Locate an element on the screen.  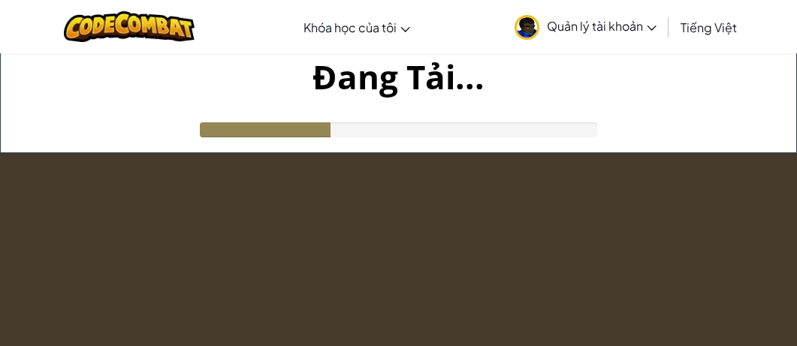
a: Quản lý tài khoản is located at coordinates (585, 26).